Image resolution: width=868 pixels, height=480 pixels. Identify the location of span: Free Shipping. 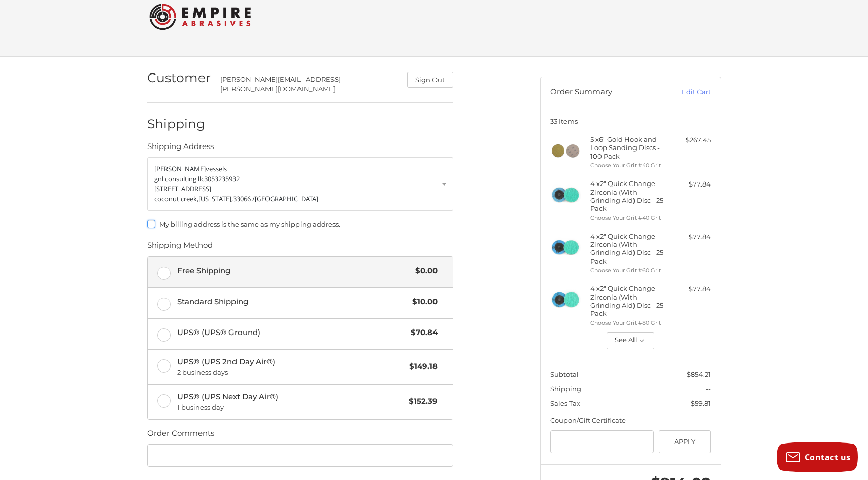
(293, 271).